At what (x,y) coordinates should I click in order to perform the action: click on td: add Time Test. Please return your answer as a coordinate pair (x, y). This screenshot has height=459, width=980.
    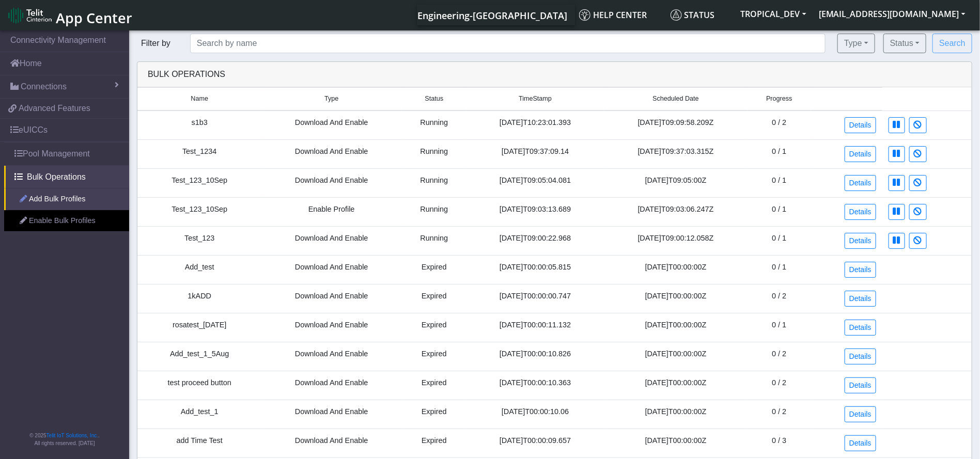
    Looking at the image, I should click on (200, 443).